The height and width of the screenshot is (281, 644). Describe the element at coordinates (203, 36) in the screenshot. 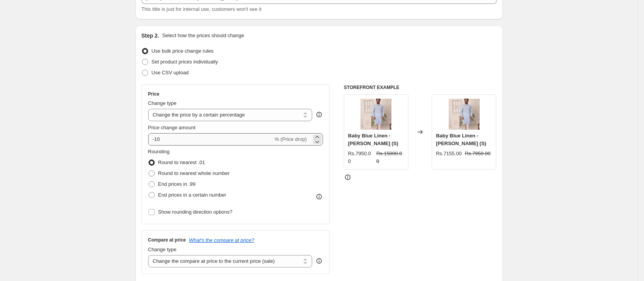

I see `p: Select how the prices should change` at that location.